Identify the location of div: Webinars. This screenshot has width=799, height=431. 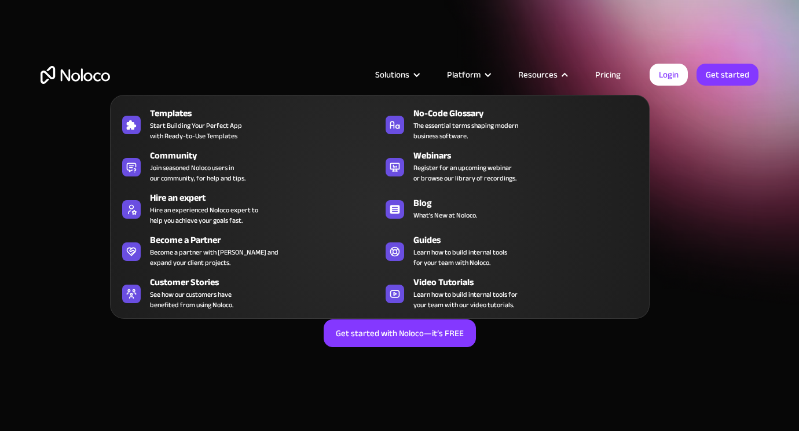
(531, 156).